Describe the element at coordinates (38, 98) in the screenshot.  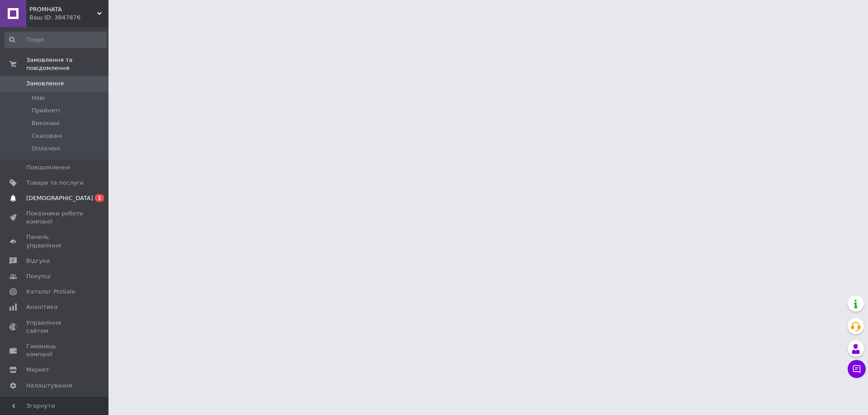
I see `span: Нові` at that location.